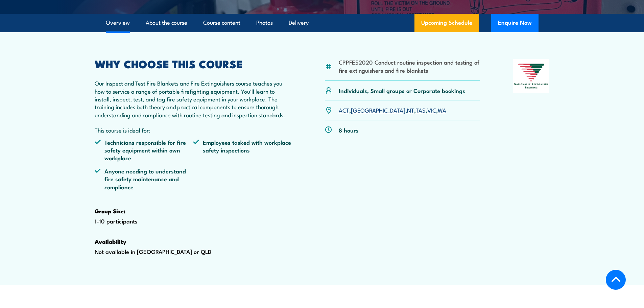  Describe the element at coordinates (110, 241) in the screenshot. I see `strong: Availability` at that location.